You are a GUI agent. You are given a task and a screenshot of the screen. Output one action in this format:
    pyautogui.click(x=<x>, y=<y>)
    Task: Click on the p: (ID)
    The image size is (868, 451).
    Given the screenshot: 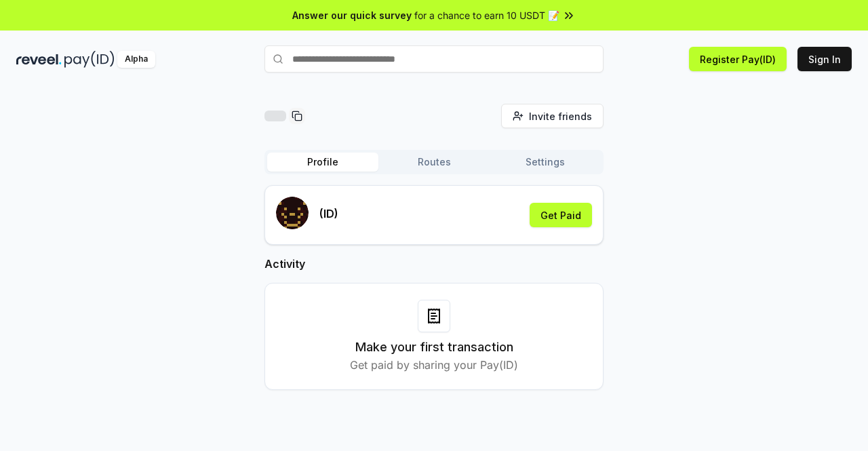 What is the action you would take?
    pyautogui.click(x=329, y=214)
    